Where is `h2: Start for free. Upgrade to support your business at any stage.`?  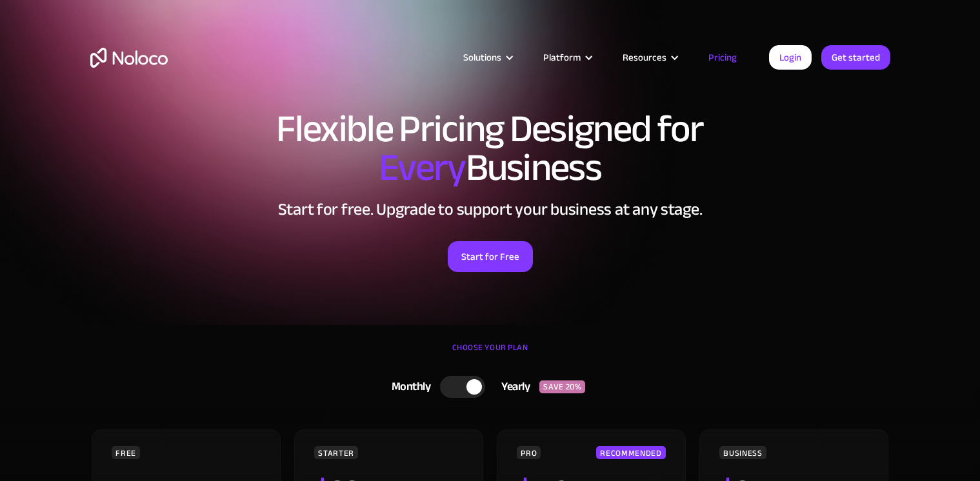
h2: Start for free. Upgrade to support your business at any stage. is located at coordinates (490, 209).